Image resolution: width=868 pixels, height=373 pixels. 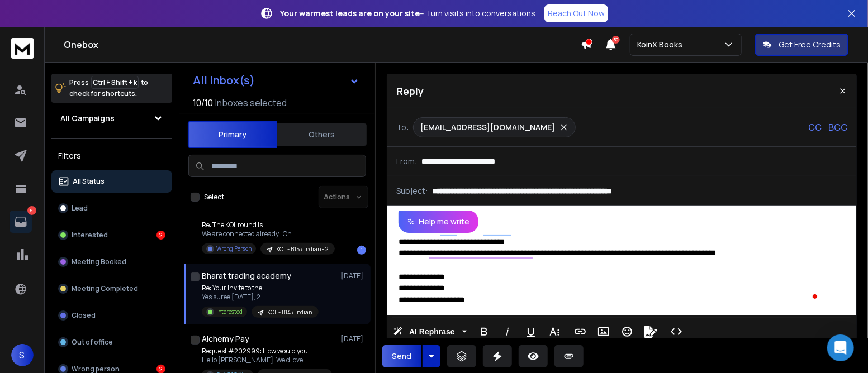 I want to click on p: Lead, so click(x=80, y=208).